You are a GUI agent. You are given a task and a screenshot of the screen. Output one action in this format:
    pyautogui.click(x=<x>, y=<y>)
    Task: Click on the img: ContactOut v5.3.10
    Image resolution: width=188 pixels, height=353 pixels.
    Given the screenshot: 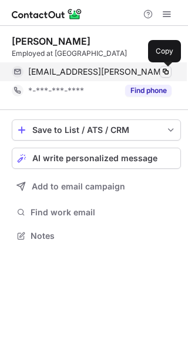 What is the action you would take?
    pyautogui.click(x=47, y=14)
    